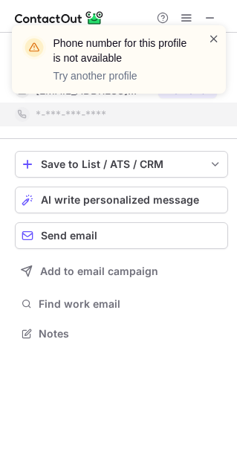 The width and height of the screenshot is (237, 475). What do you see at coordinates (121, 200) in the screenshot?
I see `button: AI write personalized message` at bounding box center [121, 200].